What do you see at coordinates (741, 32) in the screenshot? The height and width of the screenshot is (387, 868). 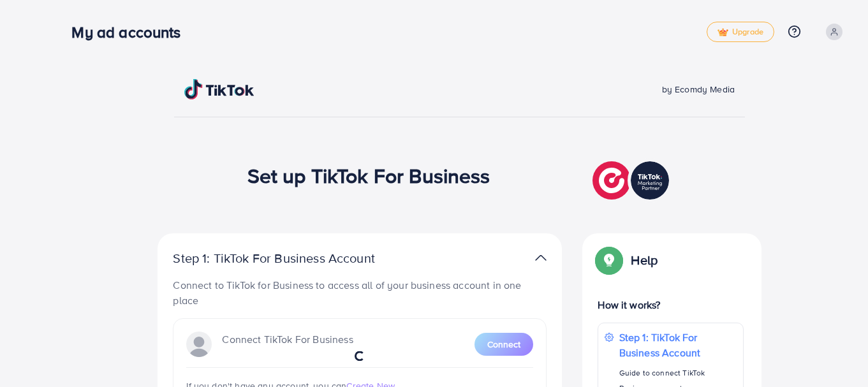 I see `a: tickUpgrade` at bounding box center [741, 32].